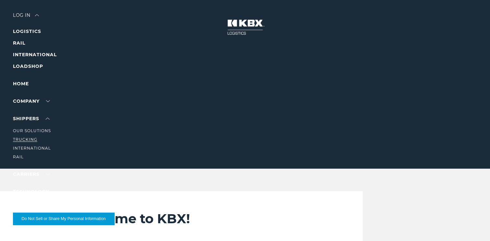 Image resolution: width=490 pixels, height=241 pixels. What do you see at coordinates (31, 192) in the screenshot?
I see `a: Technology` at bounding box center [31, 192].